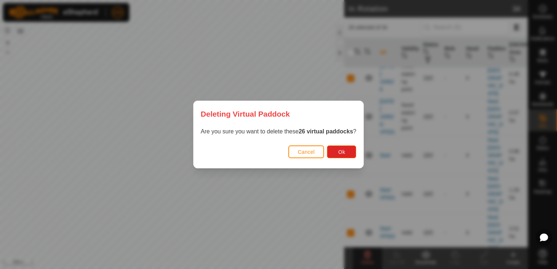  I want to click on span: Deleting Virtual Paddock, so click(245, 114).